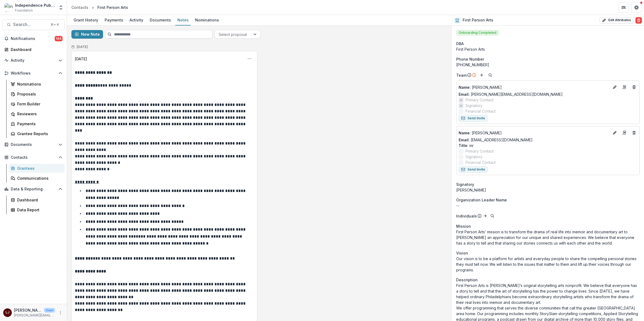 This screenshot has height=321, width=644. I want to click on span: 144, so click(59, 39).